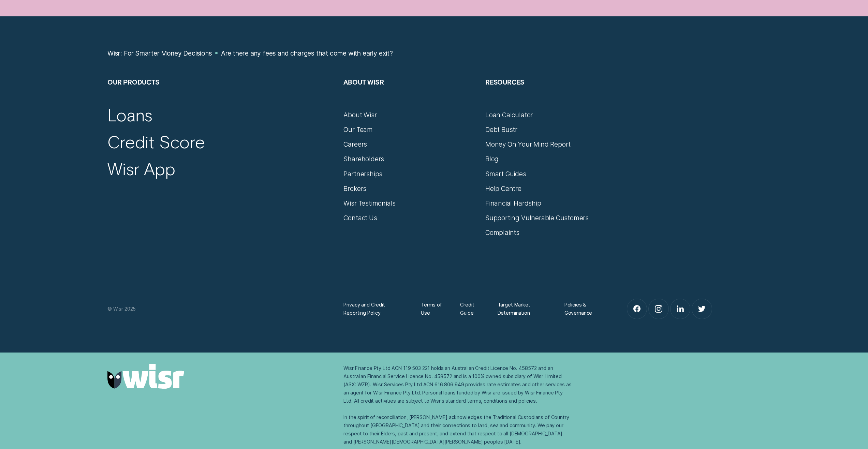 Image resolution: width=868 pixels, height=449 pixels. I want to click on div: Financial Hardship, so click(513, 203).